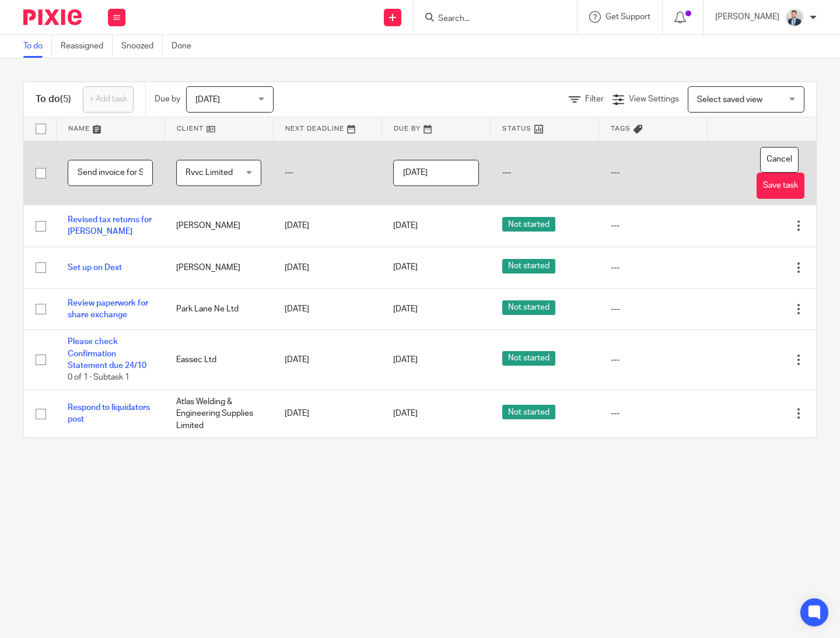 This screenshot has height=638, width=840. What do you see at coordinates (219, 308) in the screenshot?
I see `td: Park Lane Ne Ltd` at bounding box center [219, 308].